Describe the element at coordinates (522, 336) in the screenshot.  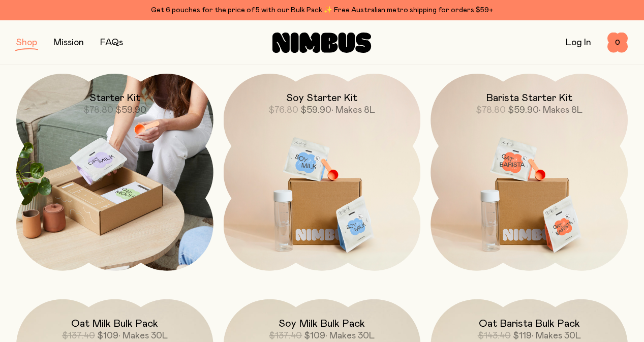
I see `span: $119` at that location.